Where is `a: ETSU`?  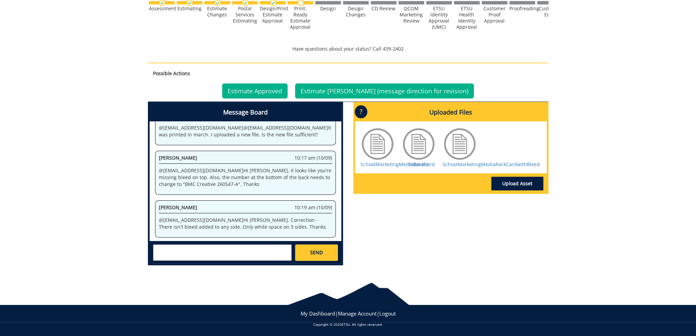 a: ETSU is located at coordinates (346, 325).